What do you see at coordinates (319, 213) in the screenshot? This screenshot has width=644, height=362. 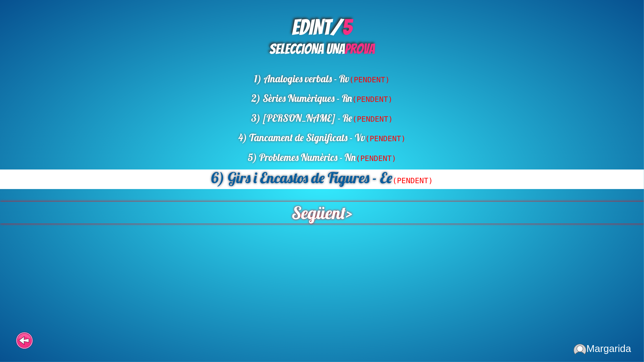 I see `span: Següent` at bounding box center [319, 213].